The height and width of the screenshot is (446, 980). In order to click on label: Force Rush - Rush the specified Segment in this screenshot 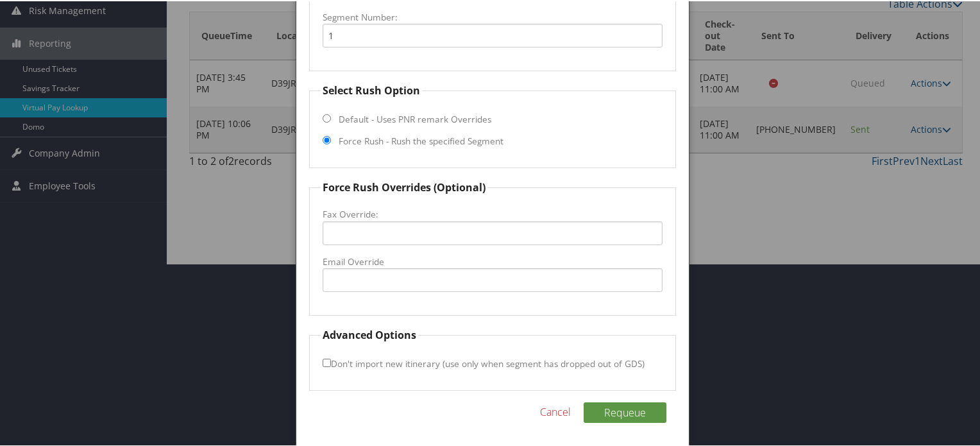, I will do `click(421, 140)`.